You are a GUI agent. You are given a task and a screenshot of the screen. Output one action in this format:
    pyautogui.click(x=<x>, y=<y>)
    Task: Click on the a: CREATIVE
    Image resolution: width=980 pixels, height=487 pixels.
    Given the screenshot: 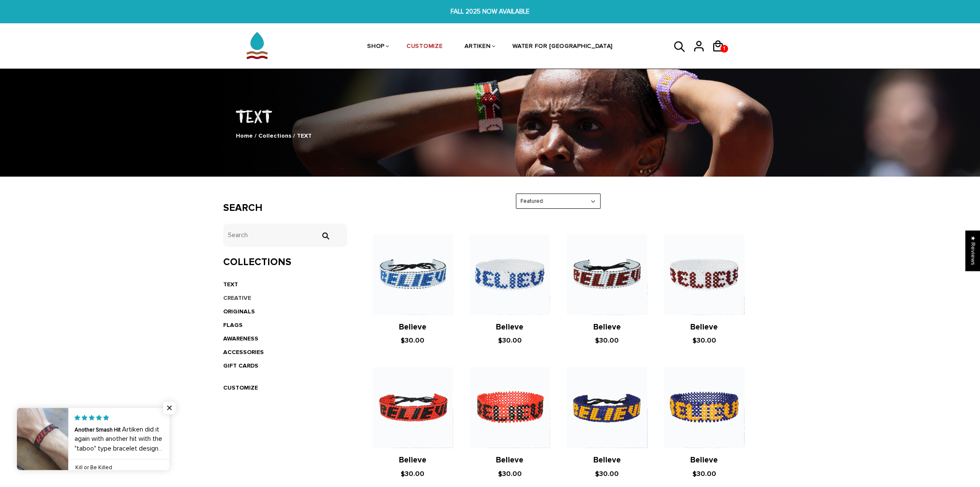 What is the action you would take?
    pyautogui.click(x=237, y=298)
    